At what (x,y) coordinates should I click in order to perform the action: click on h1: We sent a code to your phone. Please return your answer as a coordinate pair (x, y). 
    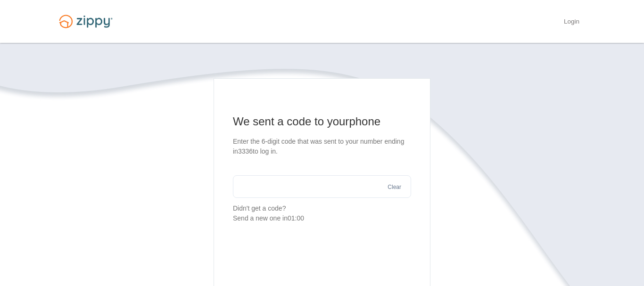
    Looking at the image, I should click on (322, 122).